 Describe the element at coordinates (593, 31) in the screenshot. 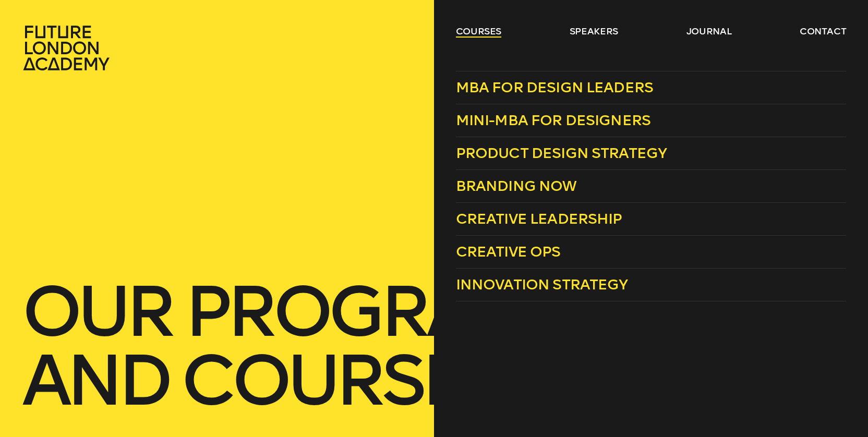

I see `a: speakers` at that location.